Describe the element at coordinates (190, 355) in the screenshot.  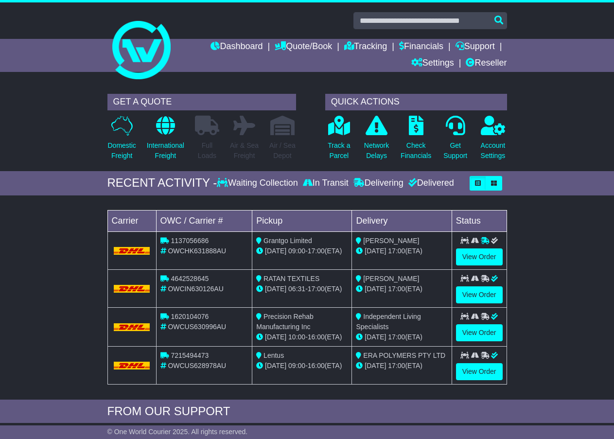
I see `span: 7215494473` at that location.